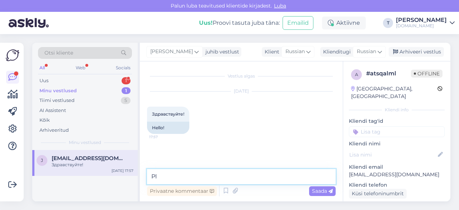 The image size is (459, 210). Describe the element at coordinates (89, 158) in the screenshot. I see `span: jkoroseva@gmail.com` at that location.